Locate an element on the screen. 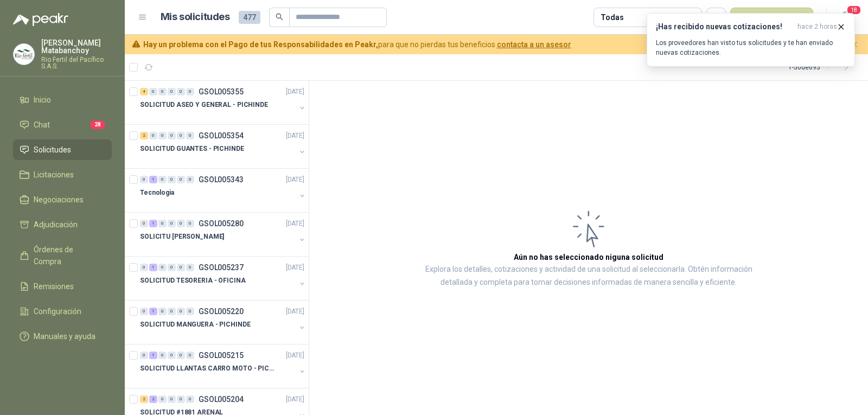 This screenshot has width=868, height=415. p: SOLICITUD GUANTES - PICHINDE is located at coordinates (192, 148).